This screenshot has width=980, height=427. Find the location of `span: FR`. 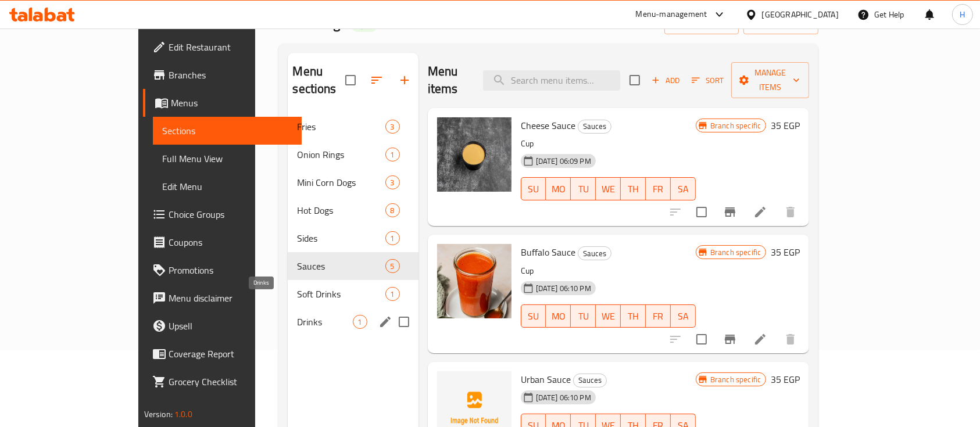

span: FR is located at coordinates (658, 316).